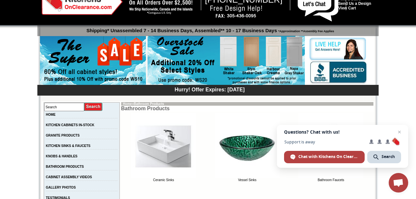 This screenshot has width=416, height=199. Describe the element at coordinates (63, 135) in the screenshot. I see `a: GRANITE PRODUCTS` at that location.